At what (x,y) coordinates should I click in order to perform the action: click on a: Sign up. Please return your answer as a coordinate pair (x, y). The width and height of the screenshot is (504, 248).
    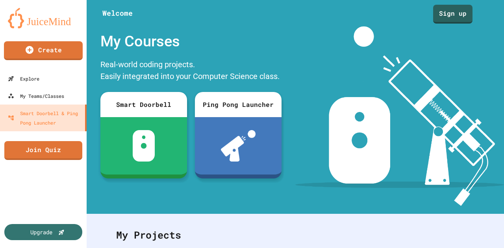
    Looking at the image, I should click on (453, 14).